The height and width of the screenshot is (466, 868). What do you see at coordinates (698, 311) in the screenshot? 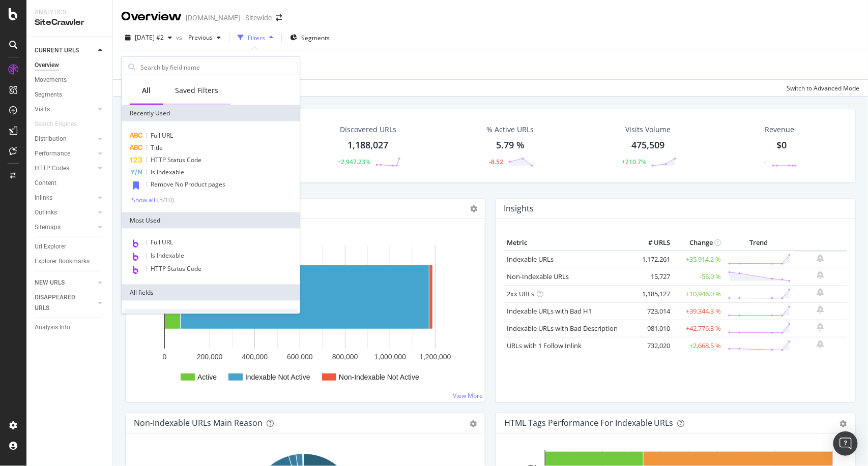
I see `td: +39,344.3 %` at bounding box center [698, 311].